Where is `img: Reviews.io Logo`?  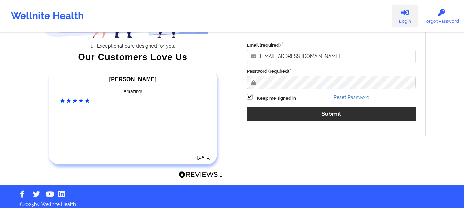 img: Reviews.io Logo is located at coordinates (201, 175).